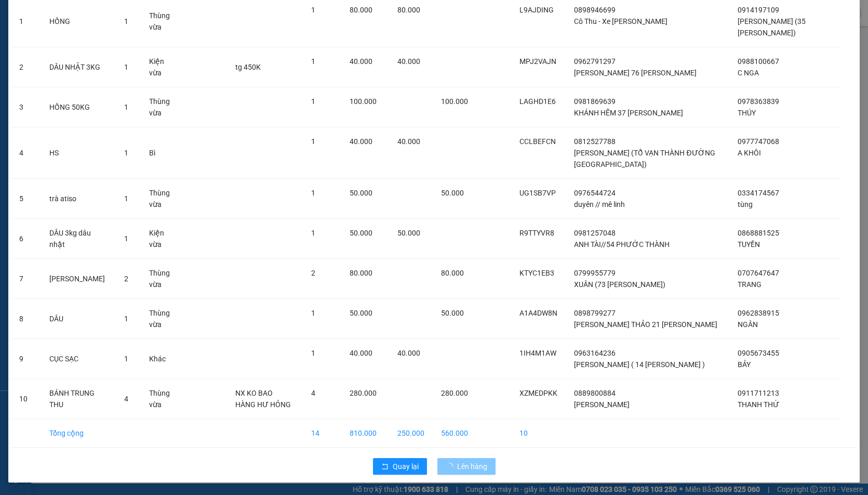 The height and width of the screenshot is (495, 868). What do you see at coordinates (538, 101) in the screenshot?
I see `span: LAGHD1E6` at bounding box center [538, 101].